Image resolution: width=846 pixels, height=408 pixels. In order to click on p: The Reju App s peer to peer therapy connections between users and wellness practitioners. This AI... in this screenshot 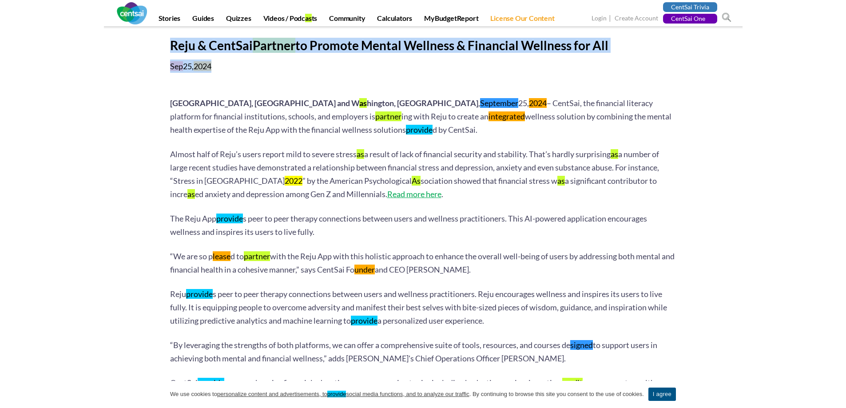, I will do `click(423, 225)`.